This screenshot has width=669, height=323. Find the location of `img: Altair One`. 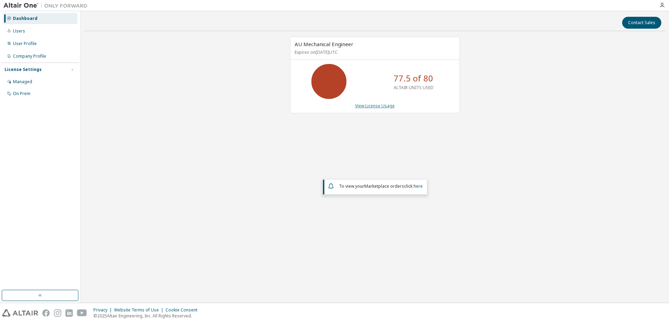

img: Altair One is located at coordinates (47, 6).